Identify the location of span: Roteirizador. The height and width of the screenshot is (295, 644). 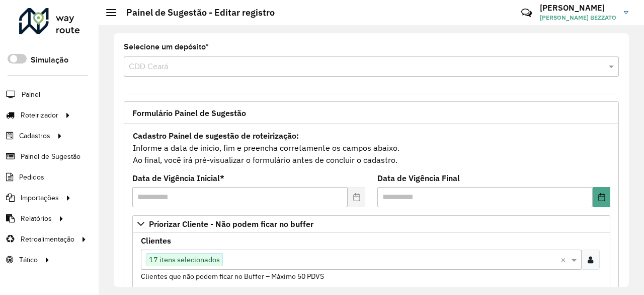
(39, 115).